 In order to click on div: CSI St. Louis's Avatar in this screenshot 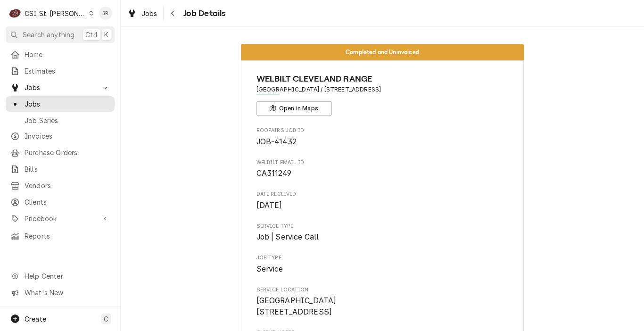, I will do `click(15, 13)`.